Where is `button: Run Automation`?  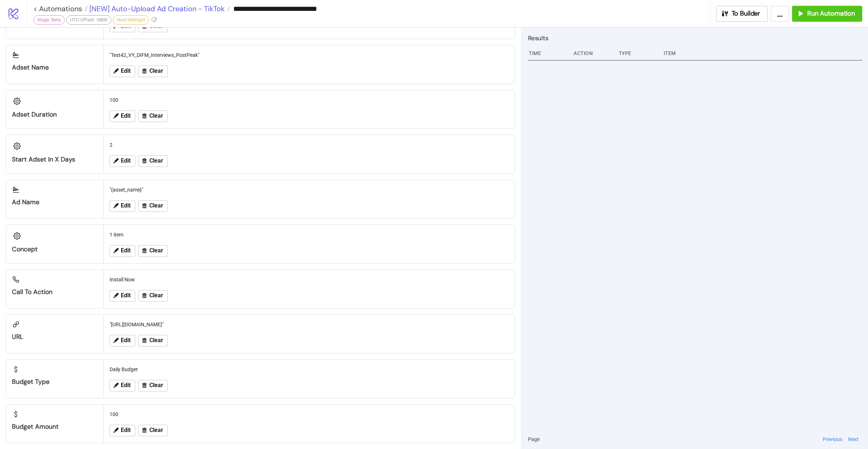 button: Run Automation is located at coordinates (827, 14).